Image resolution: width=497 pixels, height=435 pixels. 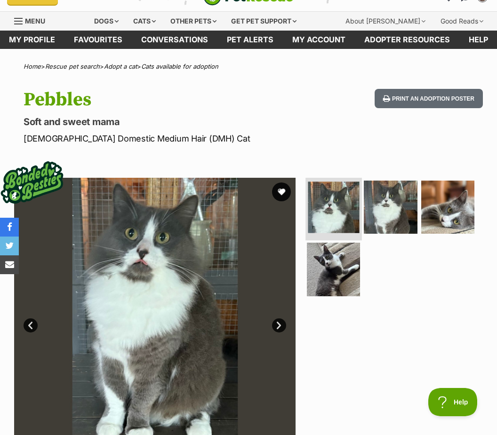 What do you see at coordinates (279, 326) in the screenshot?
I see `a: Next` at bounding box center [279, 326].